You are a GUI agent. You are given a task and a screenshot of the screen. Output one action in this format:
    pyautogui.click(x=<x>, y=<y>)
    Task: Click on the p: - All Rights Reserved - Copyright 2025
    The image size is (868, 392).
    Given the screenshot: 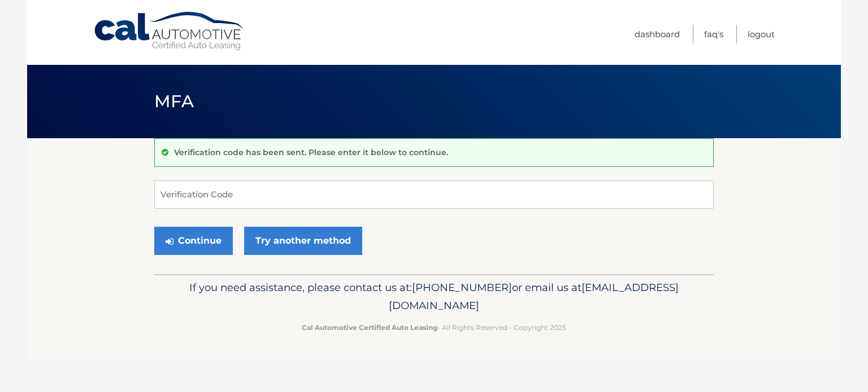 What is the action you would take?
    pyautogui.click(x=434, y=328)
    